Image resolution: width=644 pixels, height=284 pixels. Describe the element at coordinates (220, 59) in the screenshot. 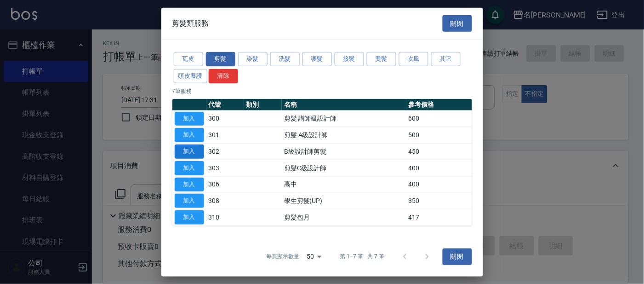

I see `button: 剪髮` at that location.